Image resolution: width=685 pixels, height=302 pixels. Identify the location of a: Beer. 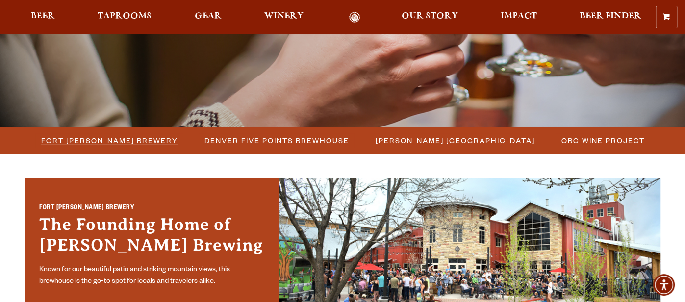
(43, 17).